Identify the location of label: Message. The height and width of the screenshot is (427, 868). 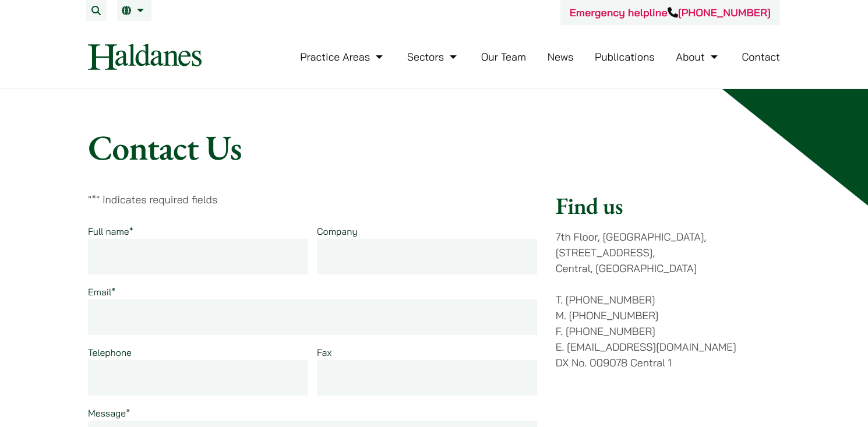
(109, 413).